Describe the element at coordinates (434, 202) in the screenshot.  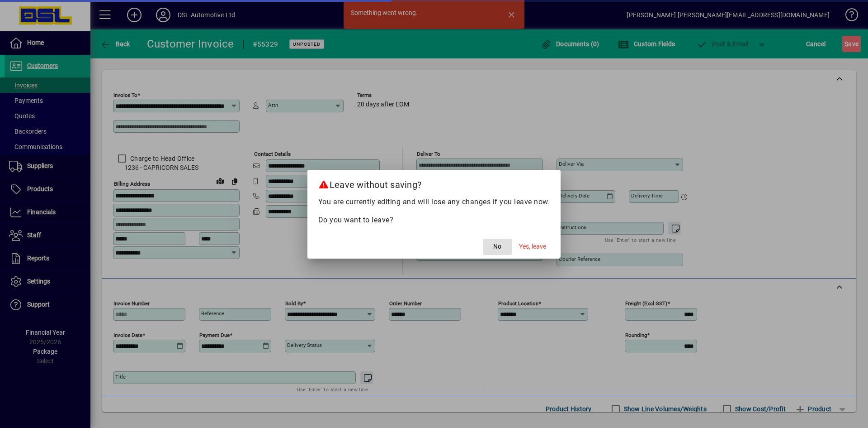
I see `p: You are currently editing and will lose any changes if you leave now.` at that location.